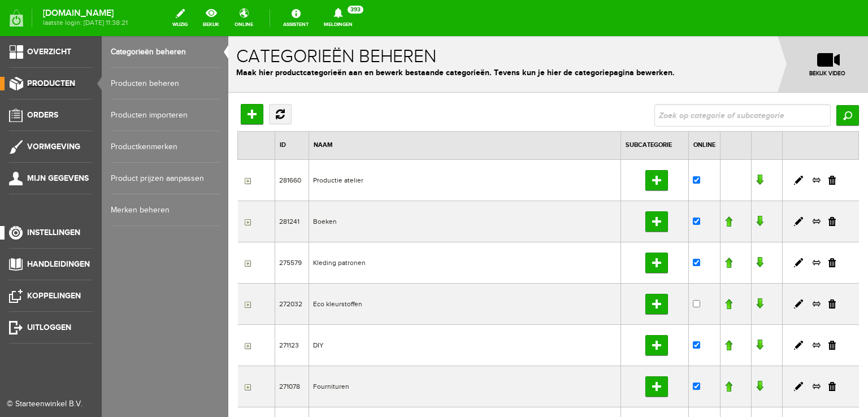  I want to click on input: Zoeken, so click(619, 79).